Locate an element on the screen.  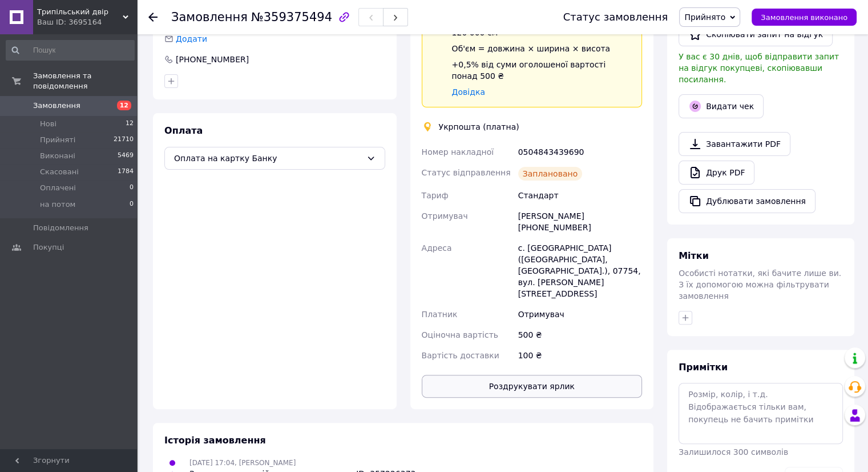
span: Прийняті is located at coordinates (58, 140).